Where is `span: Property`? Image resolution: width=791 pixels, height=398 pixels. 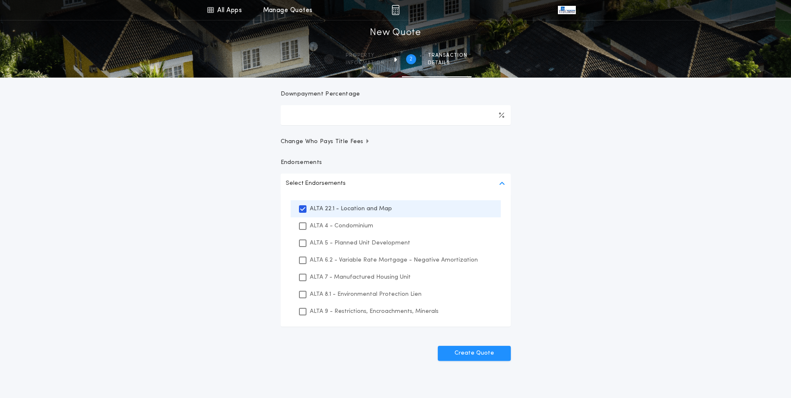 span: Property is located at coordinates (365, 55).